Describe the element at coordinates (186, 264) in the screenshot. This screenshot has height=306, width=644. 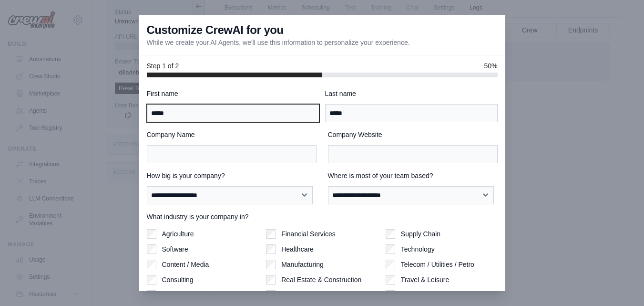
I see `label: Content / Media` at that location.